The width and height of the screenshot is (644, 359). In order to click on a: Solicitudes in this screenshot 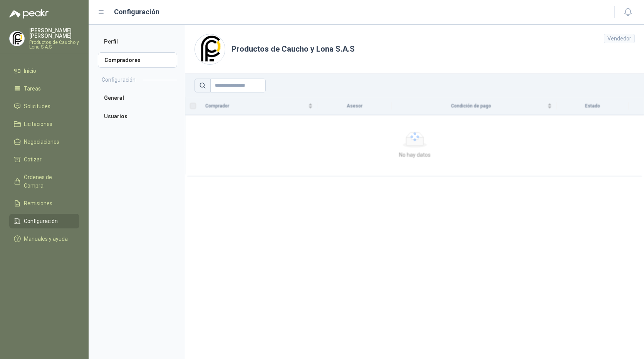, I will do `click(45, 107)`.